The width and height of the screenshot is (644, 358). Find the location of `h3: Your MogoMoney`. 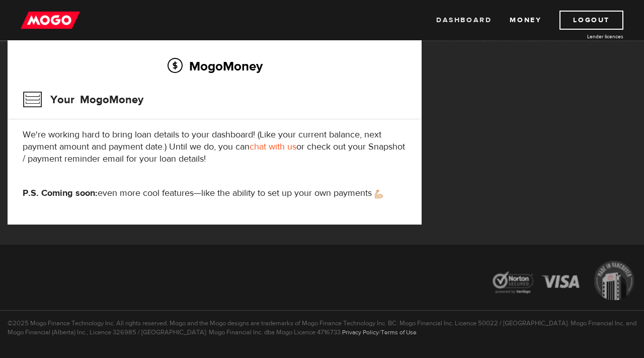

h3: Your MogoMoney is located at coordinates (83, 100).